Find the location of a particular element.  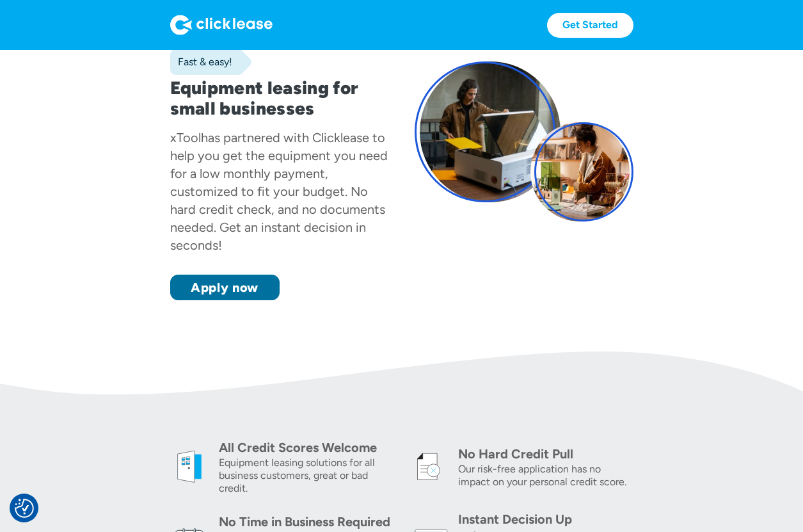

img: credit icon is located at coordinates (429, 466).